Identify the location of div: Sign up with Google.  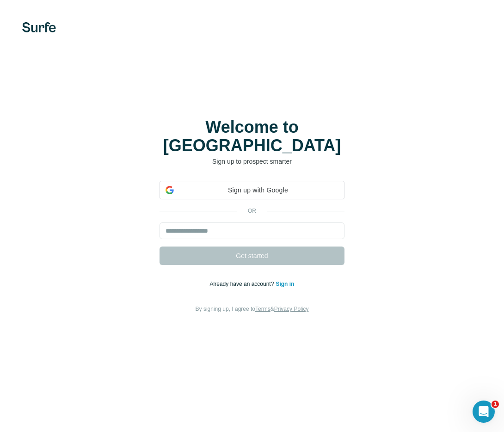
(252, 190).